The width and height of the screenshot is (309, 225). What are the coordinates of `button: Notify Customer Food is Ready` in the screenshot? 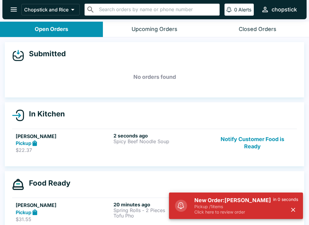 It's located at (252, 143).